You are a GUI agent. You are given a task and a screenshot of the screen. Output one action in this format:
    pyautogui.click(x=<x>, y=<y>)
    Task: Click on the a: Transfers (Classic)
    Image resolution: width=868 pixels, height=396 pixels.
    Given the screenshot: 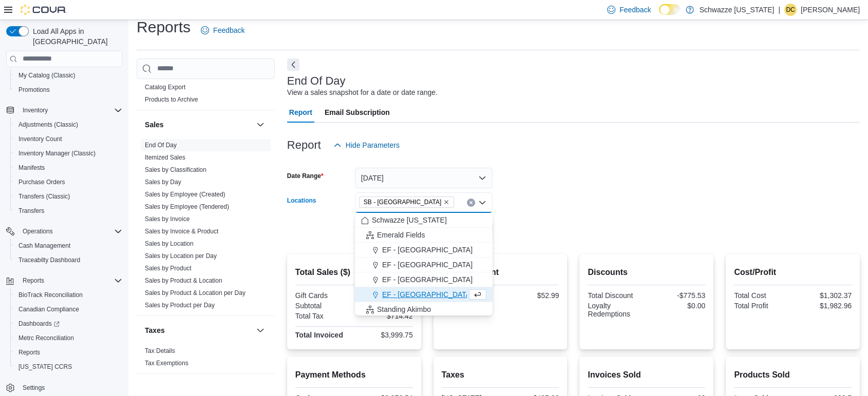 What is the action you would take?
    pyautogui.click(x=44, y=197)
    